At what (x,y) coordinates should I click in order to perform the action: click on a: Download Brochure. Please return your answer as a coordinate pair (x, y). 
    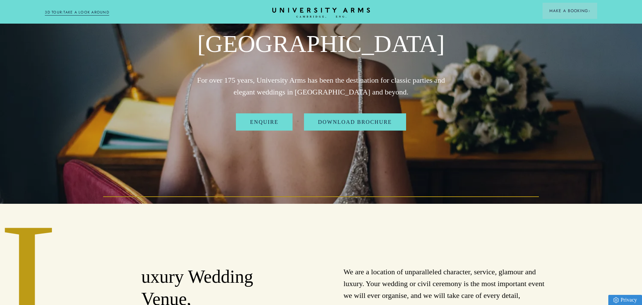
    Looking at the image, I should click on (355, 122).